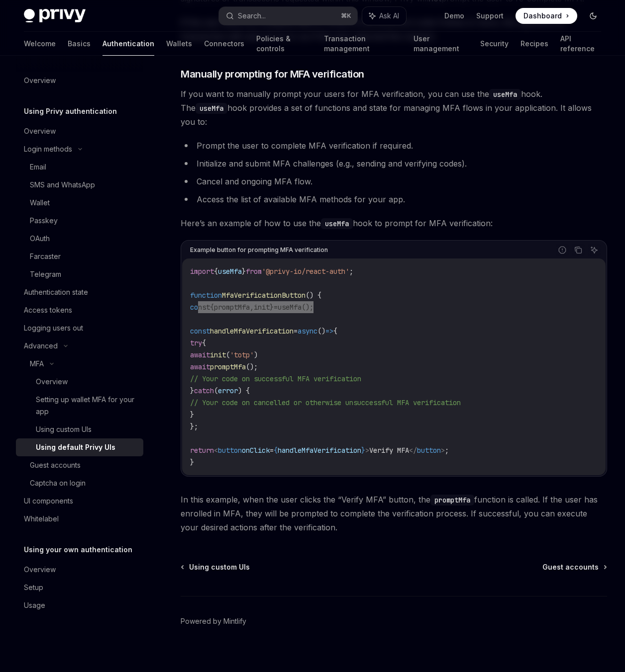 Image resolution: width=625 pixels, height=672 pixels. I want to click on span: Guest accounts, so click(570, 567).